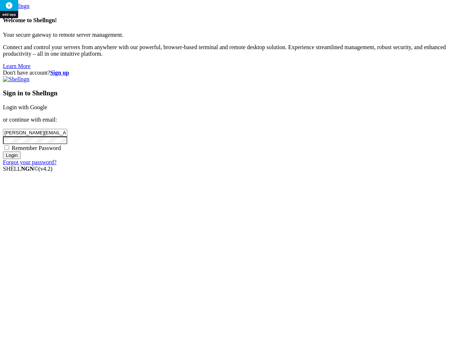 The image size is (467, 340). What do you see at coordinates (234, 120) in the screenshot?
I see `p: or continue with email:` at bounding box center [234, 120].